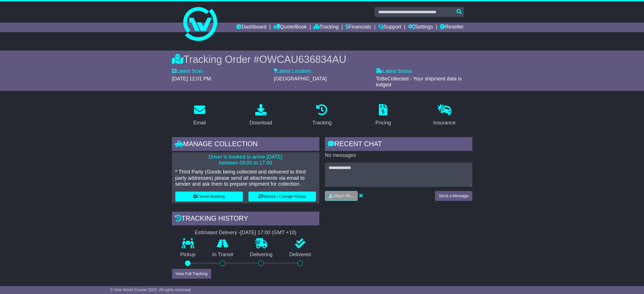 The height and width of the screenshot is (294, 644). Describe the element at coordinates (358, 27) in the screenshot. I see `a: Financials` at that location.